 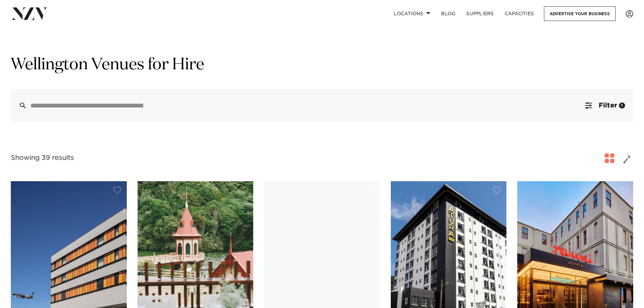 What do you see at coordinates (622, 105) in the screenshot?
I see `div: 1` at bounding box center [622, 105].